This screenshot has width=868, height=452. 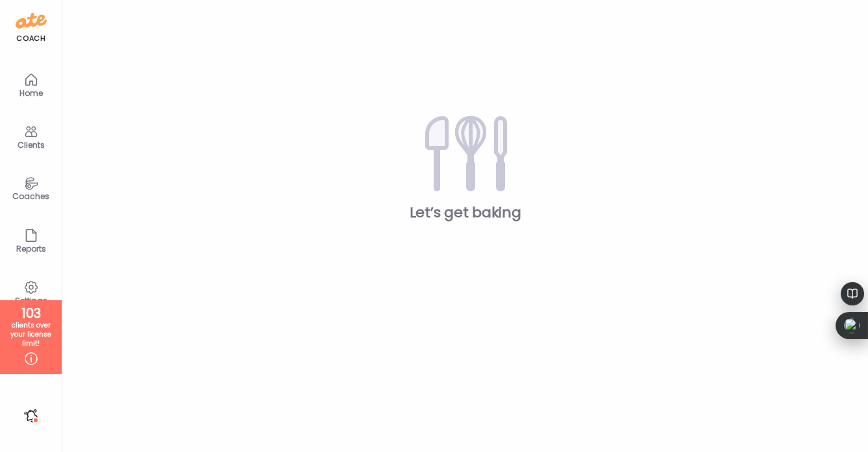 What do you see at coordinates (31, 196) in the screenshot?
I see `div: Coaches` at bounding box center [31, 196].